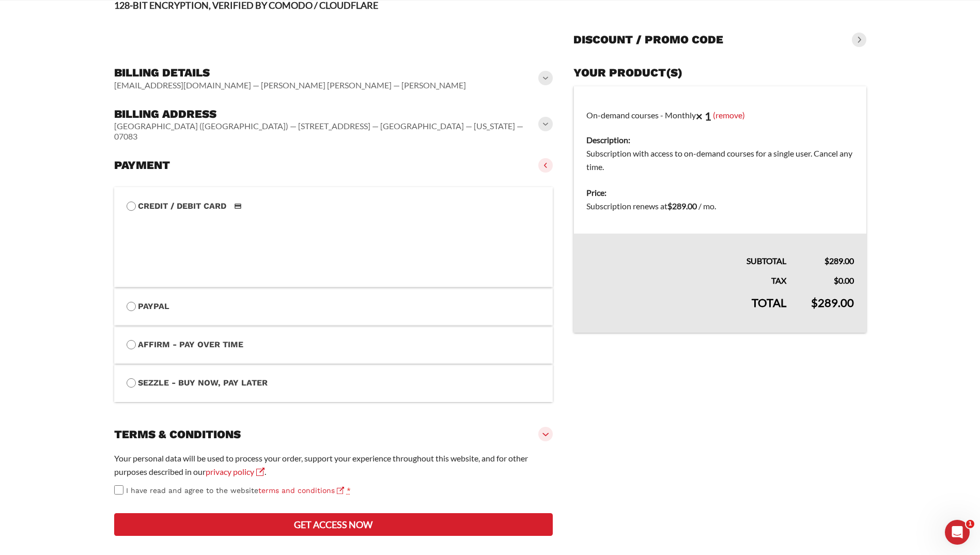 The width and height of the screenshot is (980, 555). Describe the element at coordinates (719, 140) in the screenshot. I see `dt: Description:` at that location.